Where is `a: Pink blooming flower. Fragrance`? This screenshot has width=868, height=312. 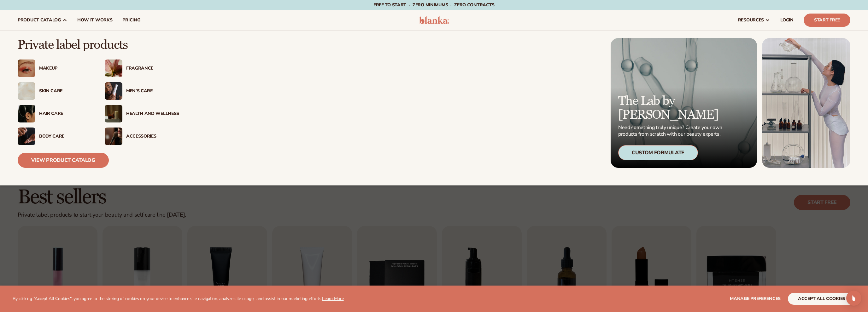 a: Pink blooming flower. Fragrance is located at coordinates (142, 68).